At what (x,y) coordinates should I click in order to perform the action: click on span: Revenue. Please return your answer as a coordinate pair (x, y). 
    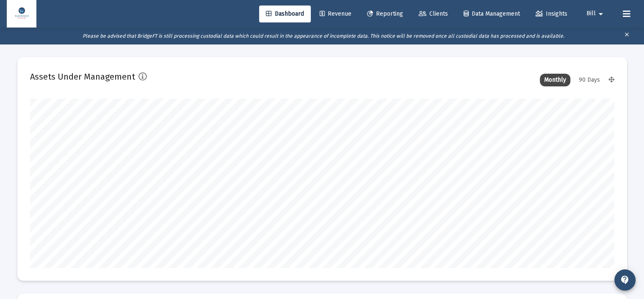
    Looking at the image, I should click on (335, 13).